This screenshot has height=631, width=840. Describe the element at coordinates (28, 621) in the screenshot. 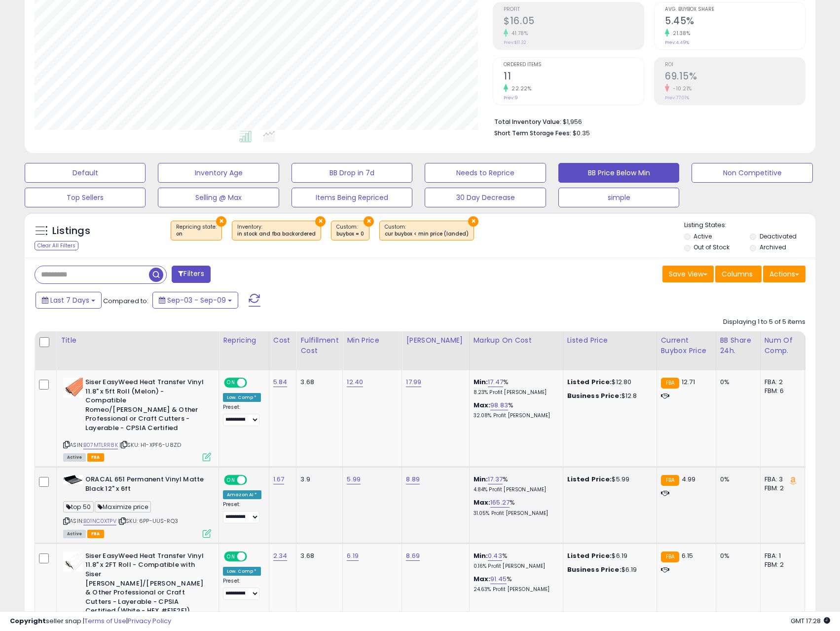

I see `strong: Copyright` at that location.